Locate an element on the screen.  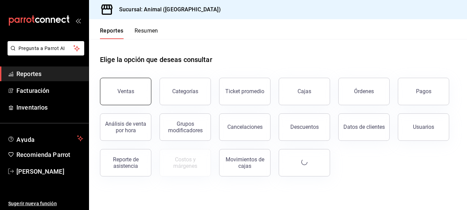
div: navigation tabs is located at coordinates (129, 33).